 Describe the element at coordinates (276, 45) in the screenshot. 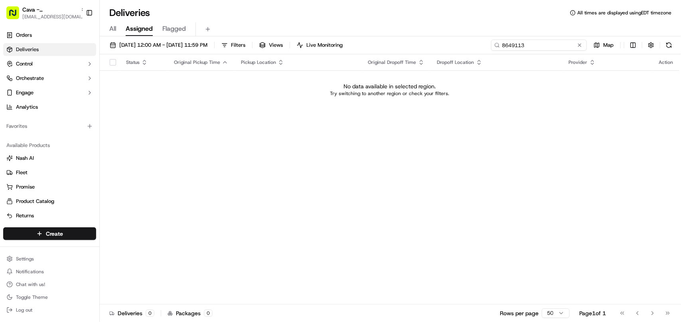

I see `span: Views` at that location.